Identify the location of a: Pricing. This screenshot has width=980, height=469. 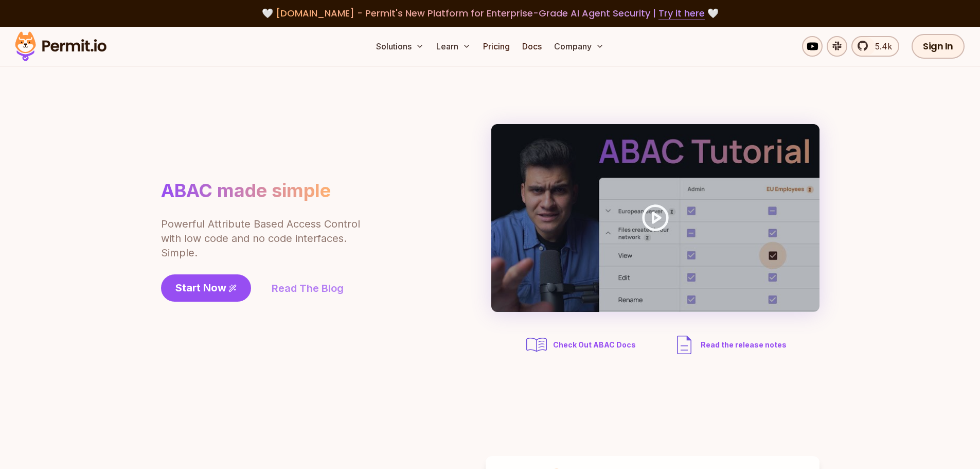
(496, 46).